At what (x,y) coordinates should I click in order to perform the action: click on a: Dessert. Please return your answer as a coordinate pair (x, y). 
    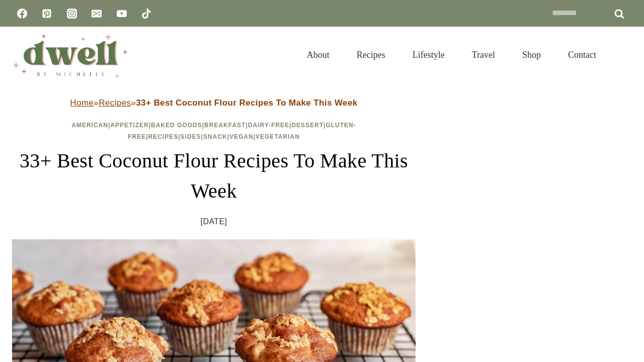
    Looking at the image, I should click on (308, 125).